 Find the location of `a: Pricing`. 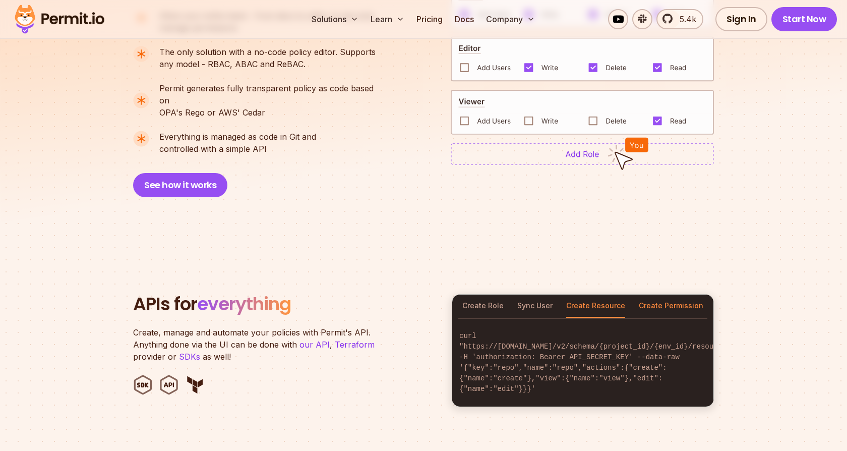

a: Pricing is located at coordinates (429, 19).